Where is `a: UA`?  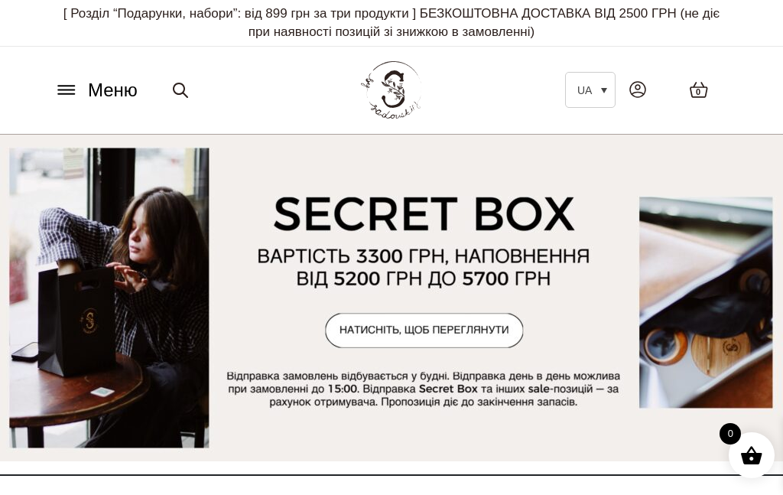
a: UA is located at coordinates (590, 89).